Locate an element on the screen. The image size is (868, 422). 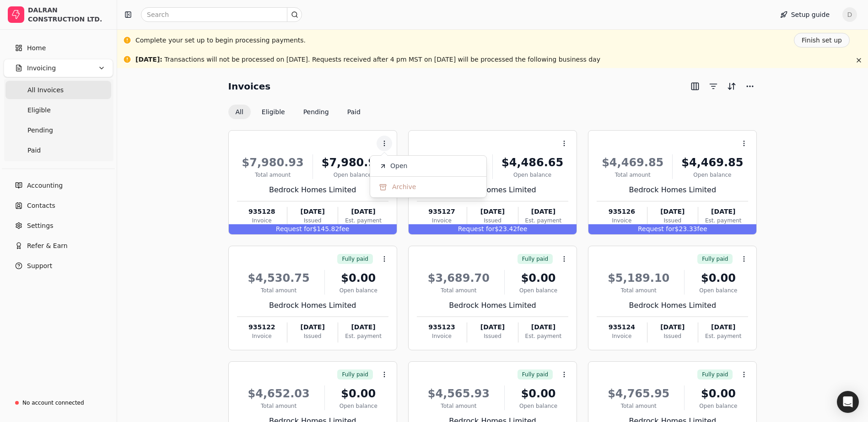
span: Refer & Earn is located at coordinates (47, 246).